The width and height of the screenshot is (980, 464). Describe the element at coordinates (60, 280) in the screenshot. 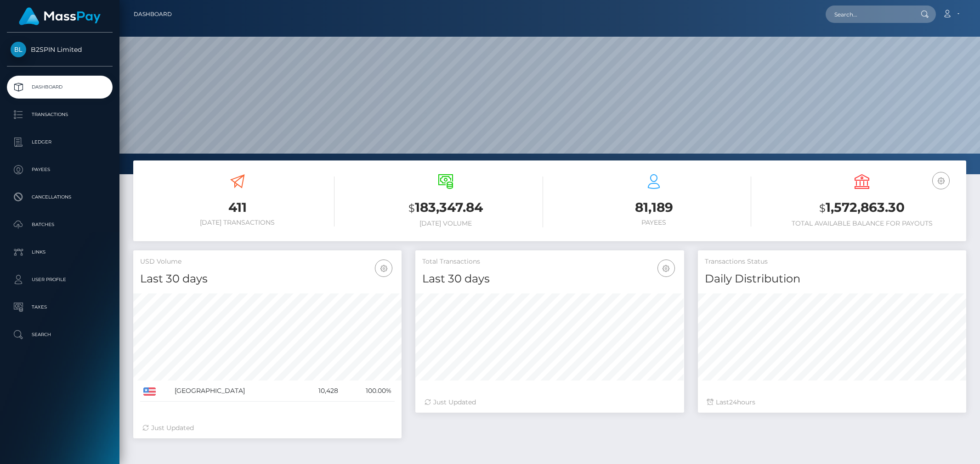

I see `a: User Profile` at that location.